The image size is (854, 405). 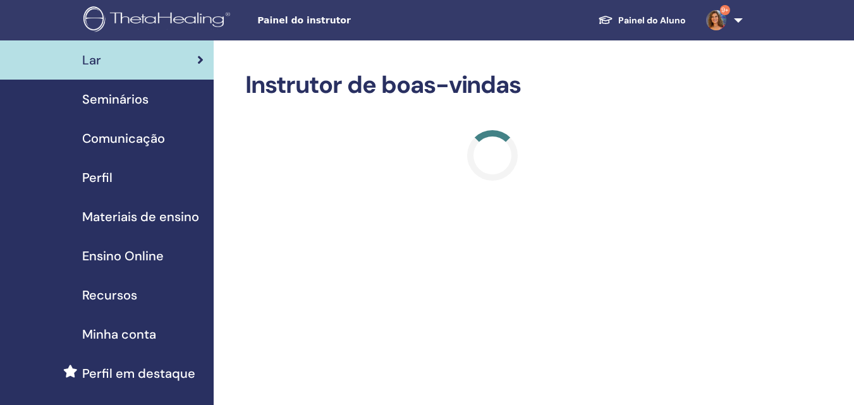 I want to click on img: graduation-cap-white.svg, so click(x=605, y=20).